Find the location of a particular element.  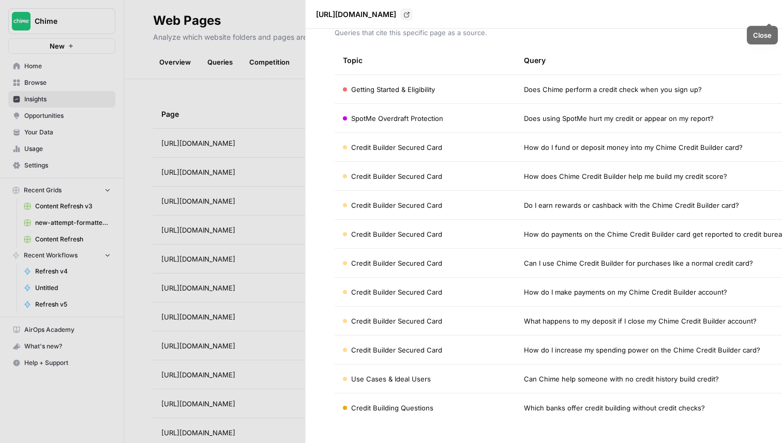

span: Usage is located at coordinates (67, 149).